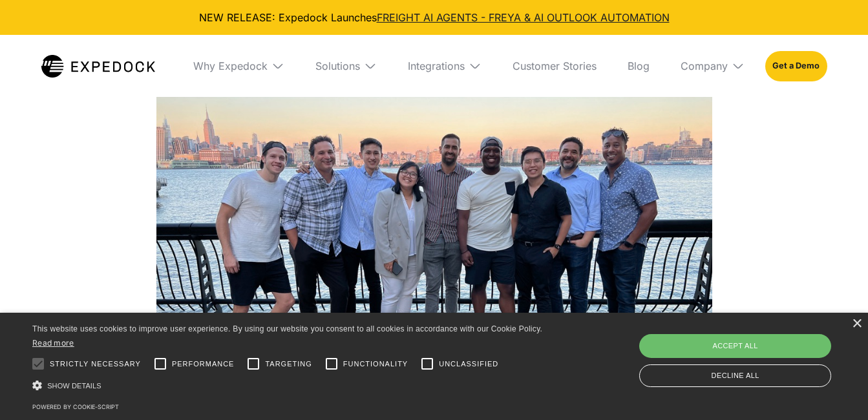  What do you see at coordinates (287, 329) in the screenshot?
I see `span: This website uses cookies to improve user experience. By using our website you consent to all coo...` at bounding box center [287, 329].